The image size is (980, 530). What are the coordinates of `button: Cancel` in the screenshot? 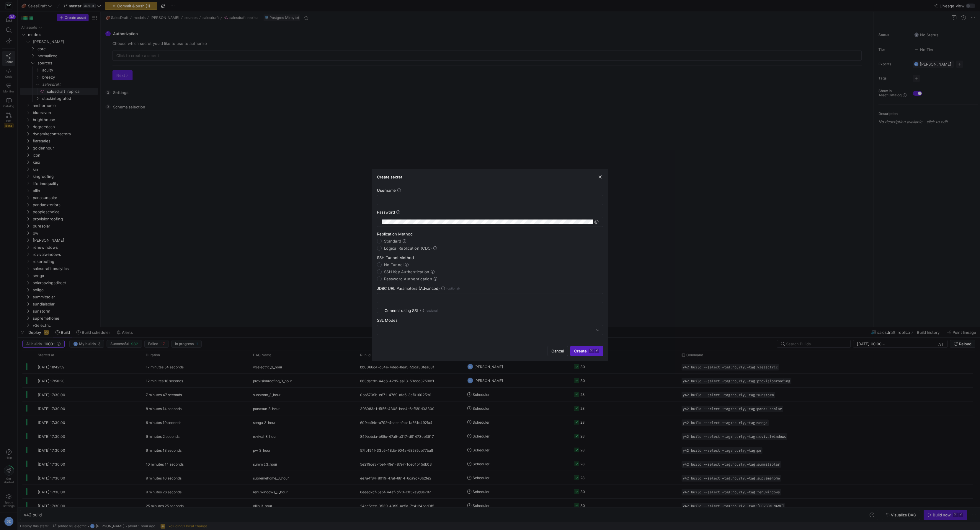 It's located at (558, 351).